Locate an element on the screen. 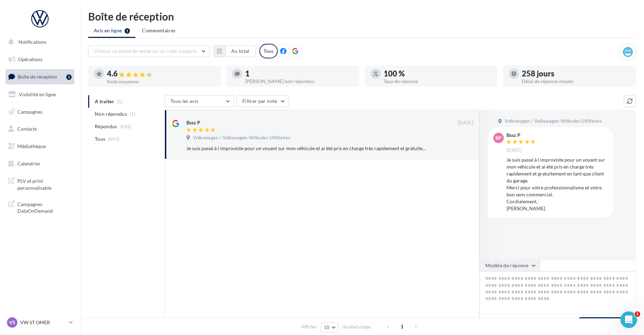  span: Médiathèque is located at coordinates (32, 146).